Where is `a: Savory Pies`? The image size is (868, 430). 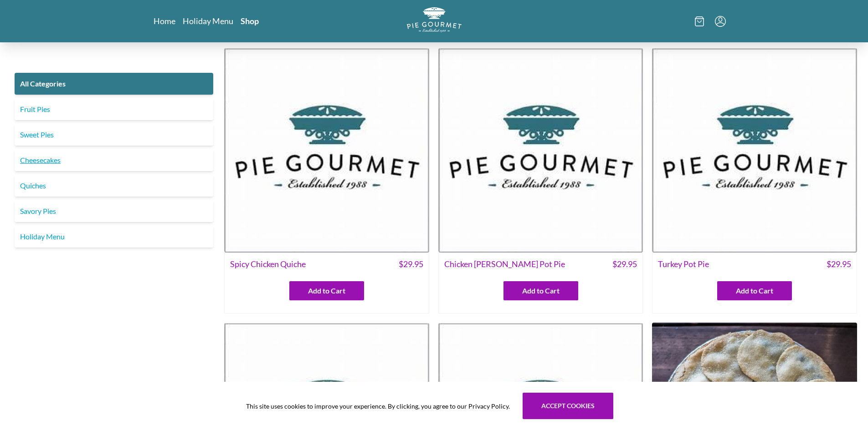
a: Savory Pies is located at coordinates (114, 211).